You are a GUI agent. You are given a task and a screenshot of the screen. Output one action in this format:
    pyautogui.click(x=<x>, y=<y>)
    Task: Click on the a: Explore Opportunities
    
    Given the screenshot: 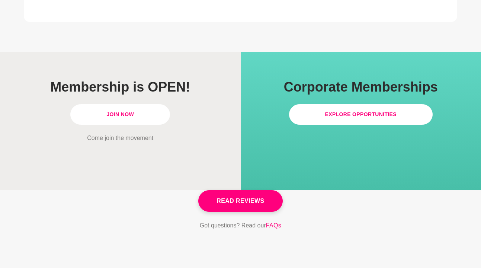 What is the action you would take?
    pyautogui.click(x=361, y=114)
    